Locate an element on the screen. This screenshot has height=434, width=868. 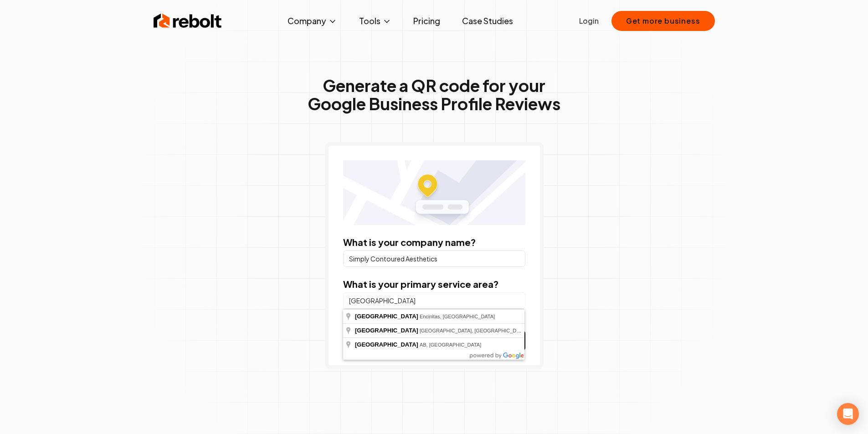
label: What is your company name? is located at coordinates (409, 241).